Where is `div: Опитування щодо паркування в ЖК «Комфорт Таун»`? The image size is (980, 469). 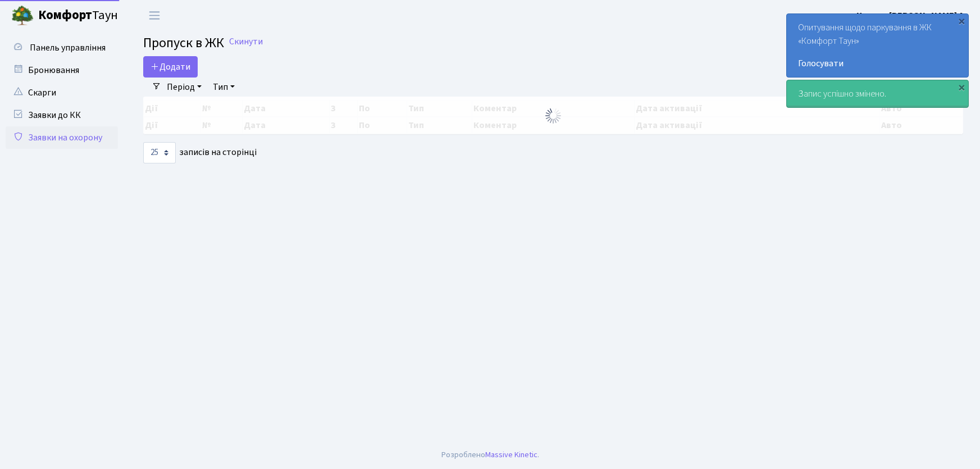 div: Опитування щодо паркування в ЖК «Комфорт Таун» is located at coordinates (877, 46).